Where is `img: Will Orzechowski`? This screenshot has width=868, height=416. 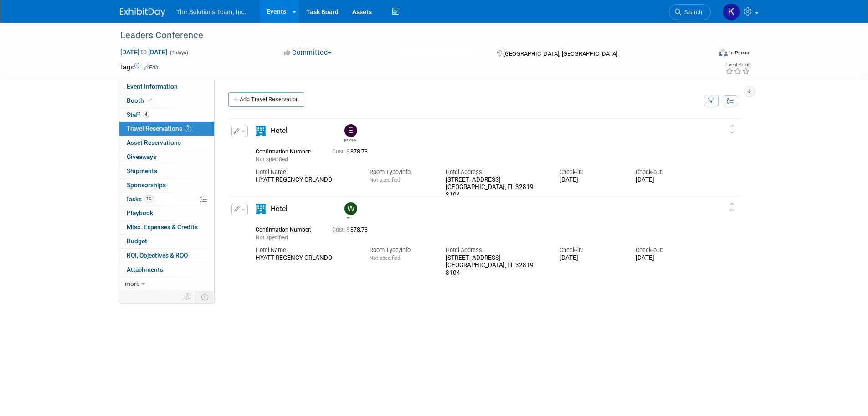 img: Will Orzechowski is located at coordinates (351, 208).